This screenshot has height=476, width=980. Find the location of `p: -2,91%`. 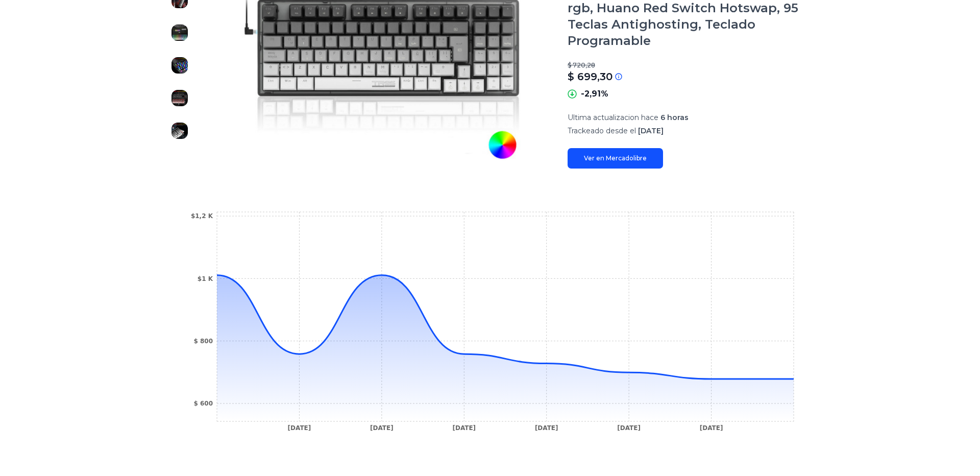

p: -2,91% is located at coordinates (595, 94).